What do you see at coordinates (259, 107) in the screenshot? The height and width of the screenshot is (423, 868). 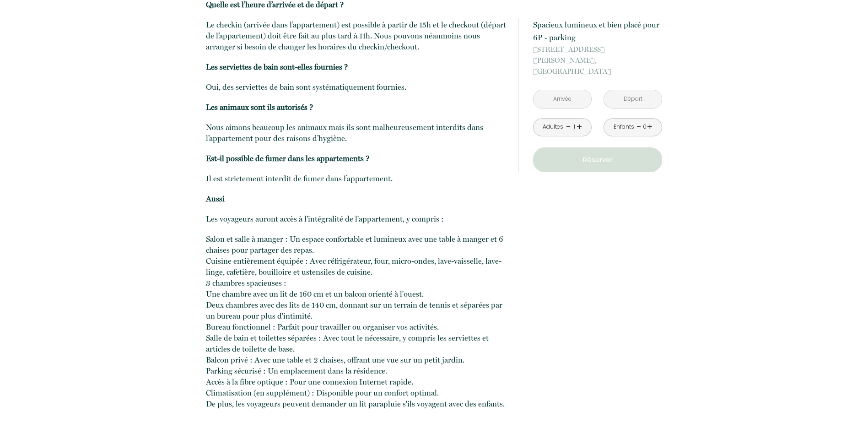 I see `b: Les animaux sont ils autorisés ?` at bounding box center [259, 107].